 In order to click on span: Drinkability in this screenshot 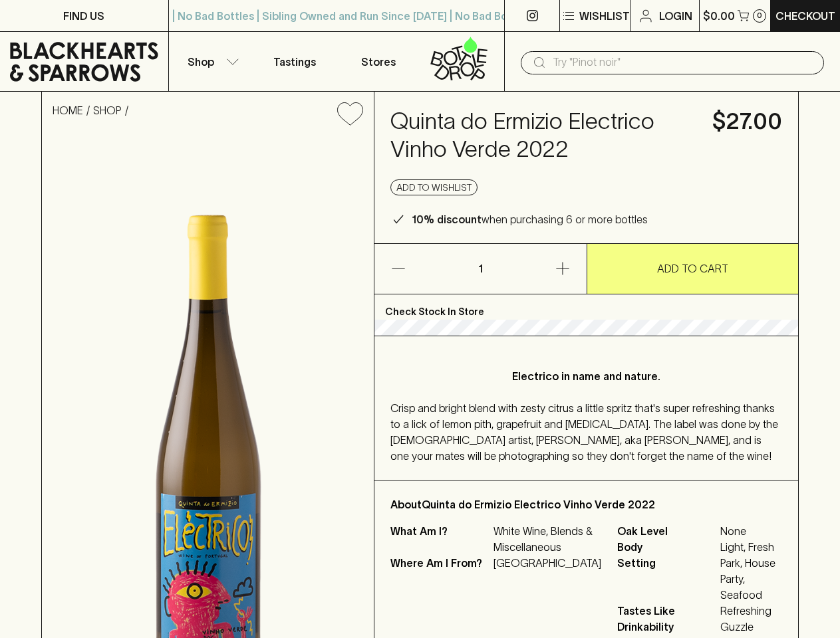, I will do `click(667, 627)`.